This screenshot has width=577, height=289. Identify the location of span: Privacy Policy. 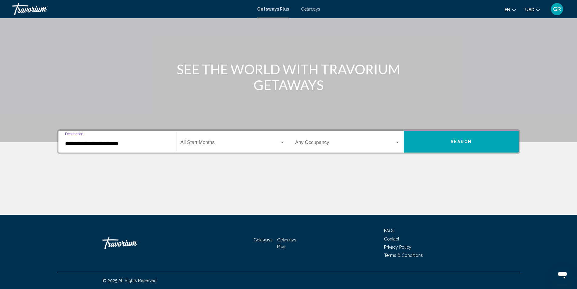
(398, 247).